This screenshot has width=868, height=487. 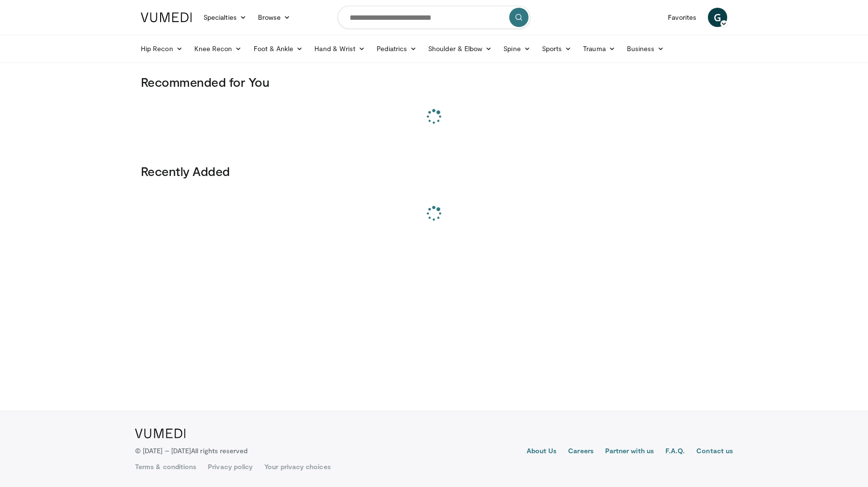 I want to click on a: Hip Recon, so click(x=162, y=49).